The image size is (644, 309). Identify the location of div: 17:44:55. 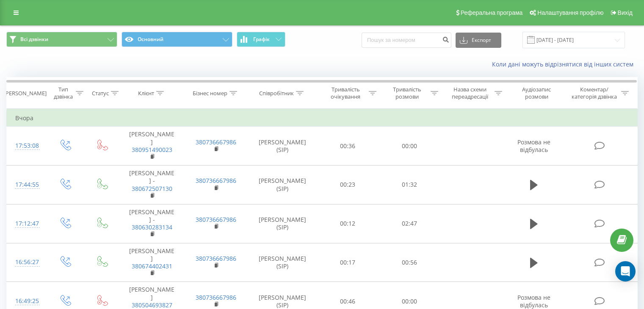
(26, 185).